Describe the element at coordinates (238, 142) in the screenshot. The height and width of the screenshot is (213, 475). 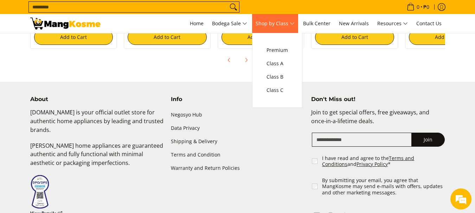
I see `a: Shipping & Delivery` at that location.